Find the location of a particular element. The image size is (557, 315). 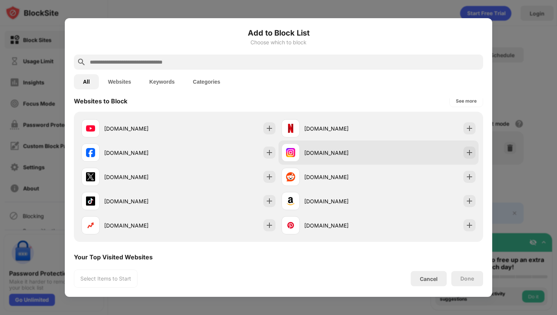

div: Websites to Block is located at coordinates (100, 101).